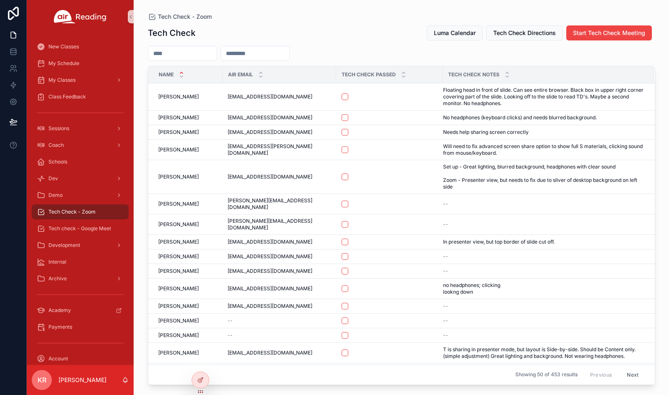 The image size is (669, 395). What do you see at coordinates (80, 262) in the screenshot?
I see `a: Internal` at bounding box center [80, 262].